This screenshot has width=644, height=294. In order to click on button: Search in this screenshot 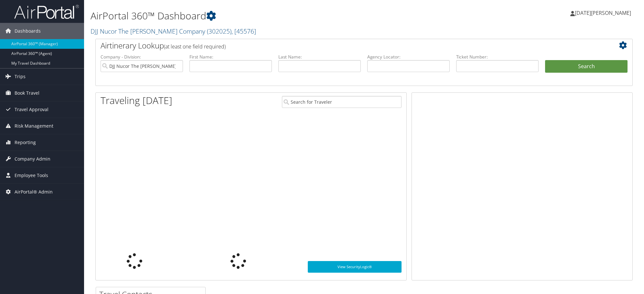, I will do `click(586, 67)`.